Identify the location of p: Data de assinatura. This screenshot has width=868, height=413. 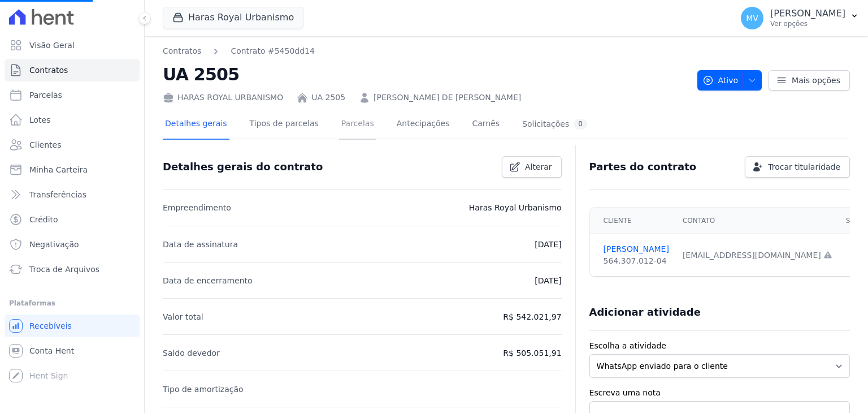
(200, 245).